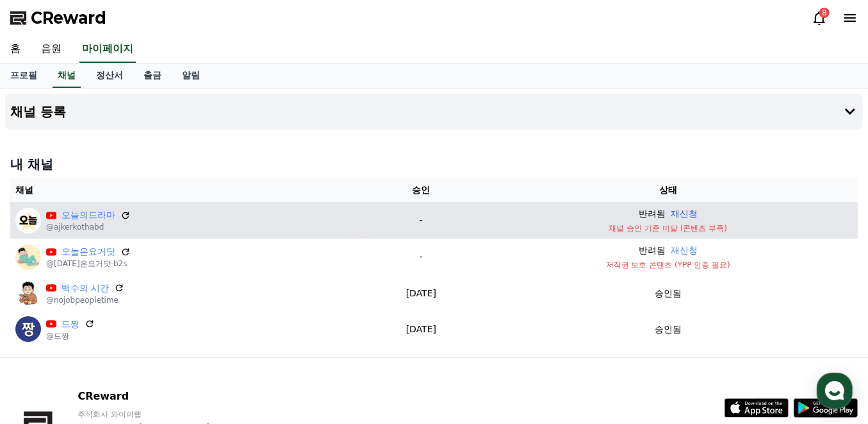  I want to click on p: @nojobpeopletime, so click(85, 300).